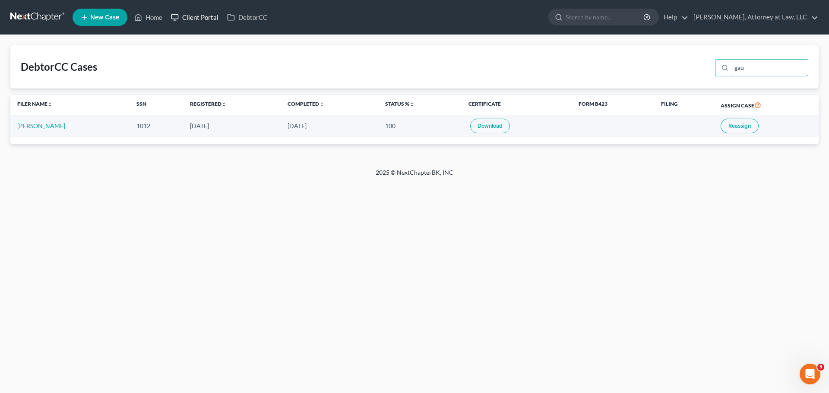  What do you see at coordinates (420, 126) in the screenshot?
I see `td: 100` at bounding box center [420, 126].